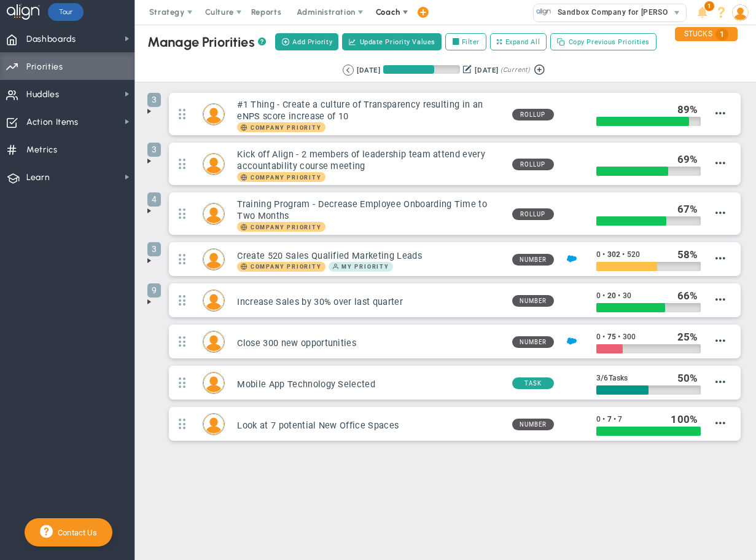 This screenshot has width=756, height=560. What do you see at coordinates (684, 209) in the screenshot?
I see `span: 67` at bounding box center [684, 209].